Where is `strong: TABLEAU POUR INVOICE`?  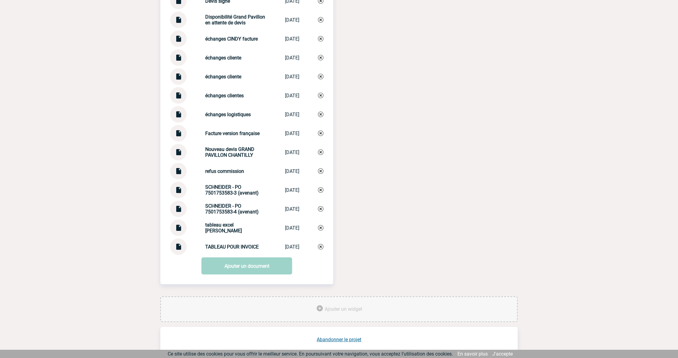
strong: TABLEAU POUR INVOICE is located at coordinates (232, 247).